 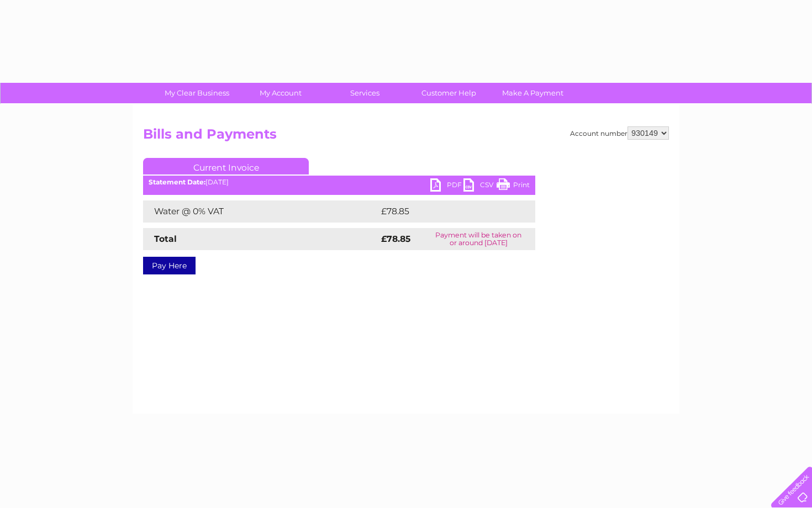 I want to click on td: Water @ 0% VAT, so click(x=261, y=211).